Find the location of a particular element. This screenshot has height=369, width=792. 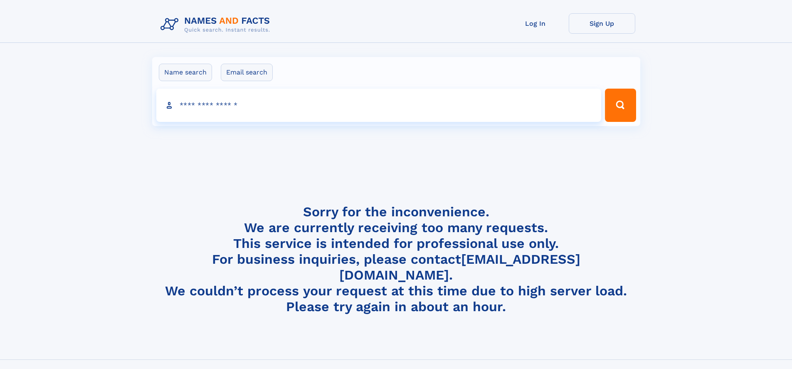

img: Logo Names and Facts is located at coordinates (217, 25).